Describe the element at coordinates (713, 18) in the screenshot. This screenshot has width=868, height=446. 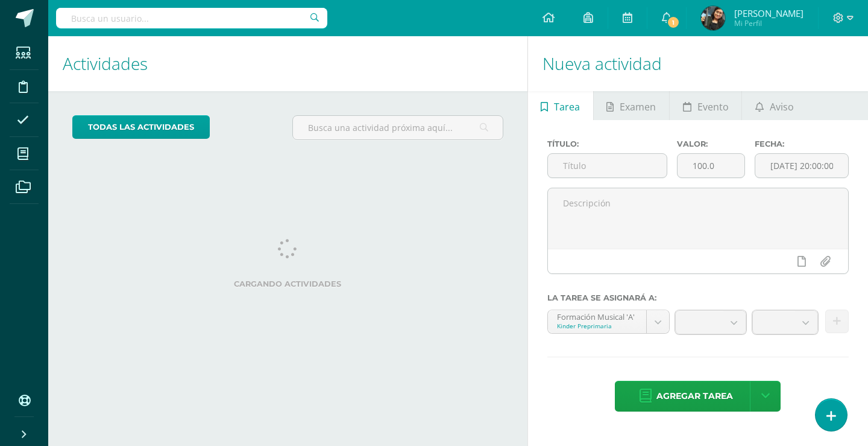
I see `img: 439d448c487c85982186577c6a0dea94.png` at that location.